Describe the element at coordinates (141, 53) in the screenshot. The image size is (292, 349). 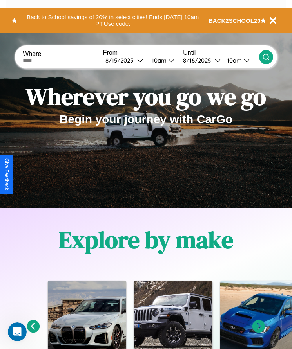
I see `label: From` at that location.